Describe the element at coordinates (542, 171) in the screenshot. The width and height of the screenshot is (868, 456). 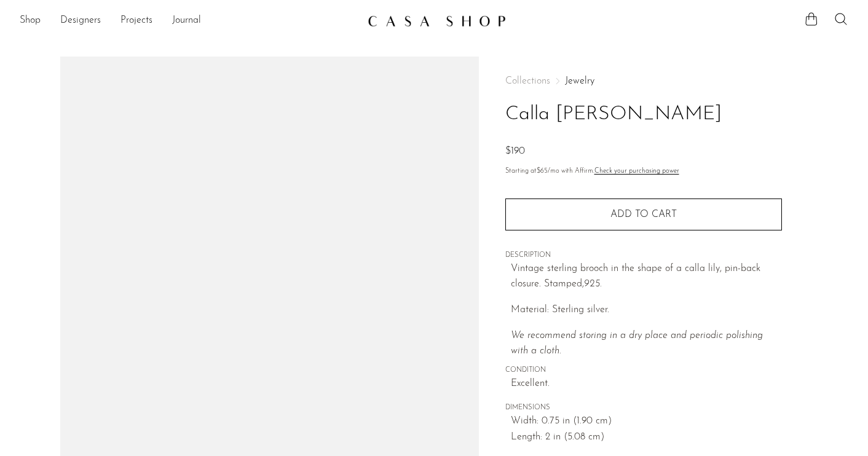
I see `span: $65` at that location.